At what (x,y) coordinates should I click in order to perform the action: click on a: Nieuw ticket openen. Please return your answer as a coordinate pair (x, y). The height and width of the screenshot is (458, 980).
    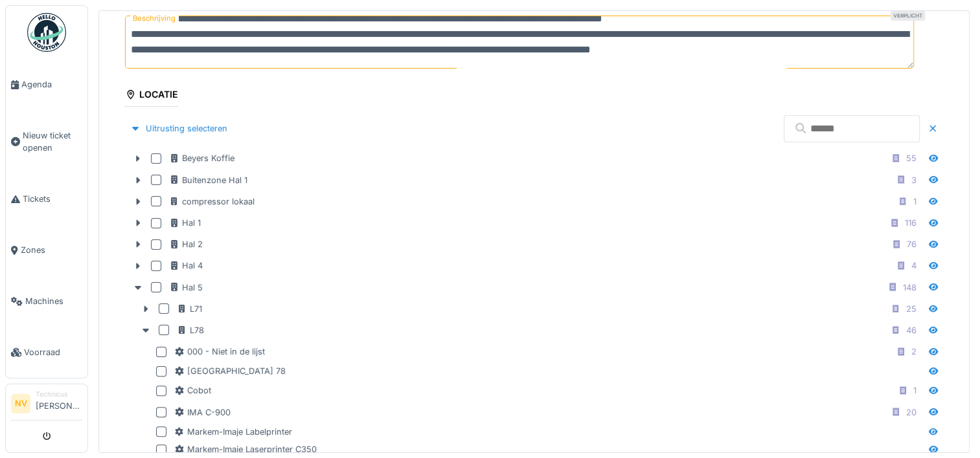
    Looking at the image, I should click on (47, 141).